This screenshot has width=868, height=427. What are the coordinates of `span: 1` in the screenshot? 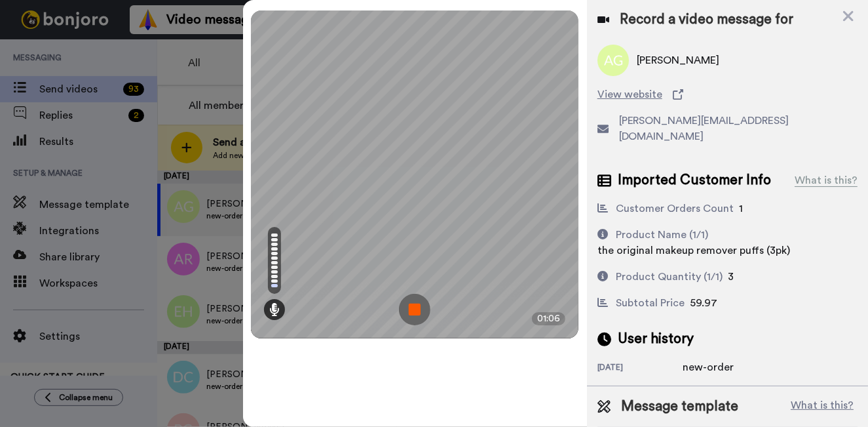 It's located at (741, 209).